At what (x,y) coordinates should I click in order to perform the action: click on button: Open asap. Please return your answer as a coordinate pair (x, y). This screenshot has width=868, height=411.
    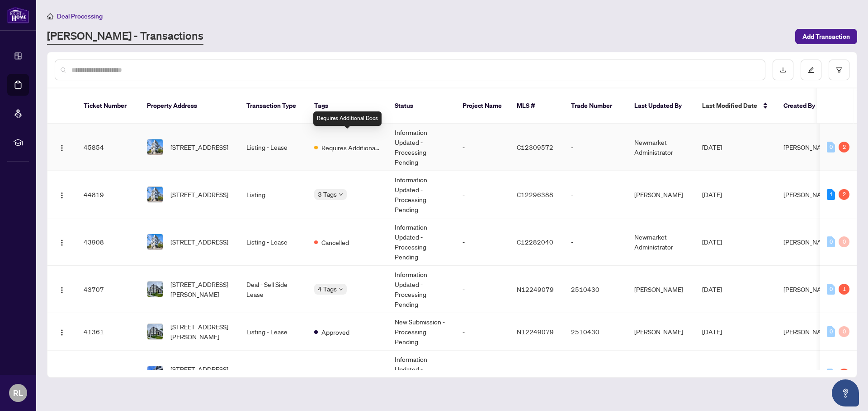
    Looking at the image, I should click on (845, 393).